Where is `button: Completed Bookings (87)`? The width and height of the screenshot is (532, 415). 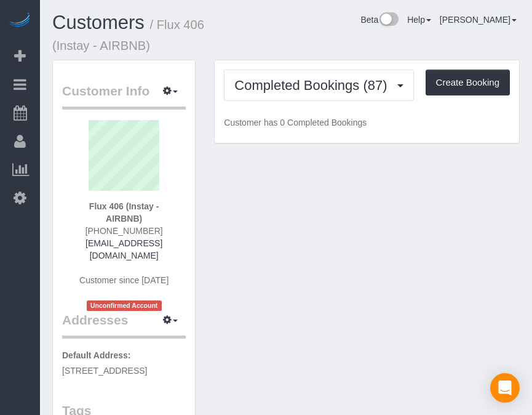
button: Completed Bookings (87) is located at coordinates (319, 85).